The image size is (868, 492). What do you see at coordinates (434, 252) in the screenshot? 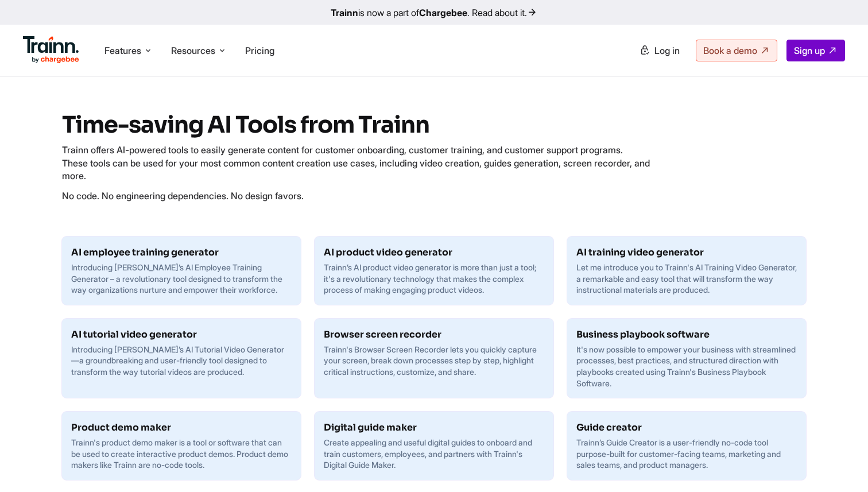
I see `h6: AI product video generator` at bounding box center [434, 252].